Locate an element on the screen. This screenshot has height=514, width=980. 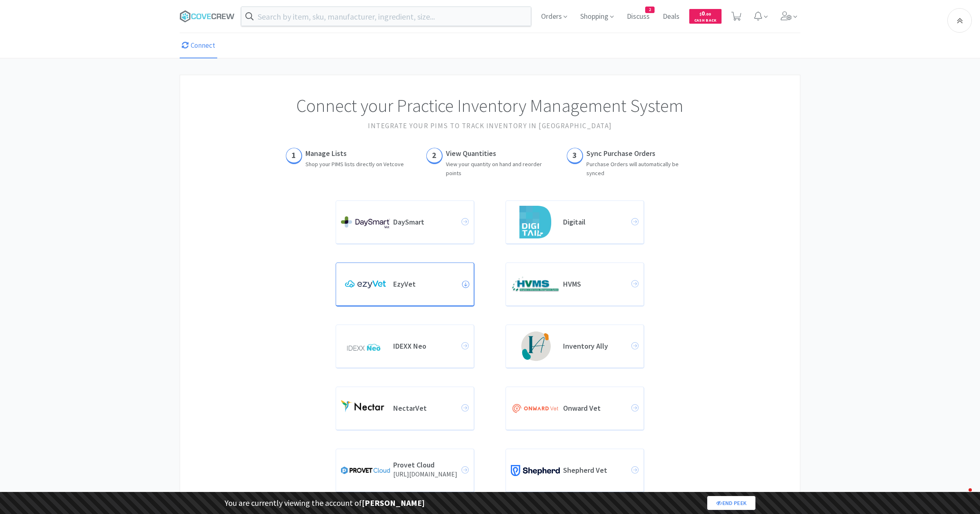
h4: EzyVet is located at coordinates (427, 284).